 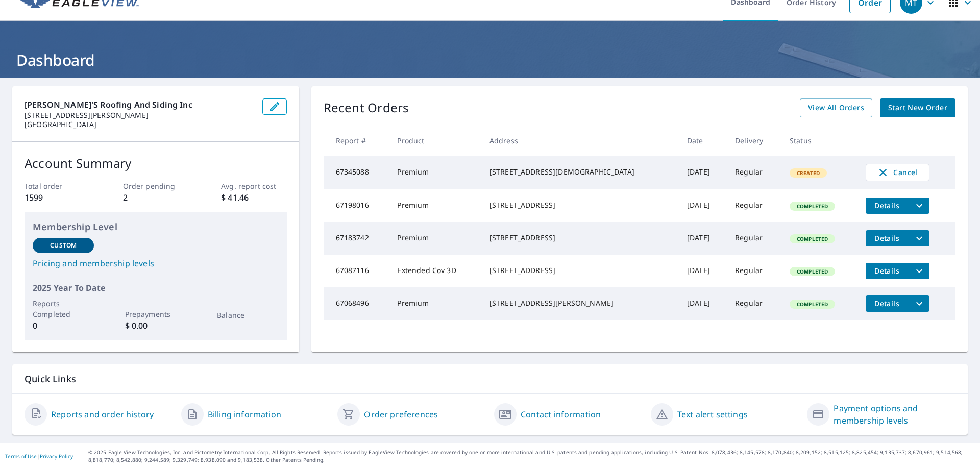 What do you see at coordinates (357, 173) in the screenshot?
I see `td: 67345088` at bounding box center [357, 173].